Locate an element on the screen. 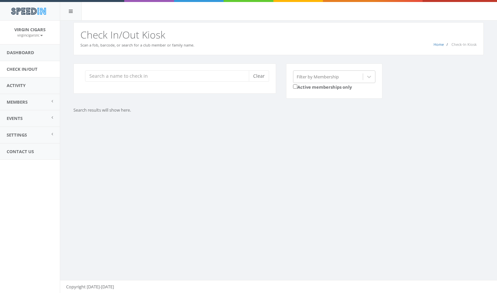  input: Active memberships only is located at coordinates (295, 86).